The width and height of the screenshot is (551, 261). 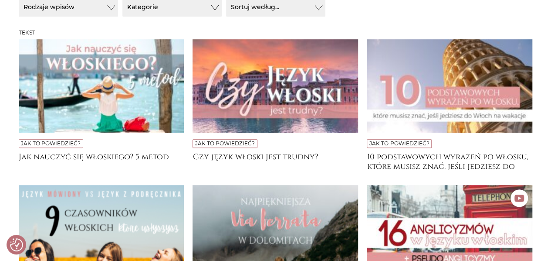 I want to click on img: Revisit consent button, so click(x=17, y=245).